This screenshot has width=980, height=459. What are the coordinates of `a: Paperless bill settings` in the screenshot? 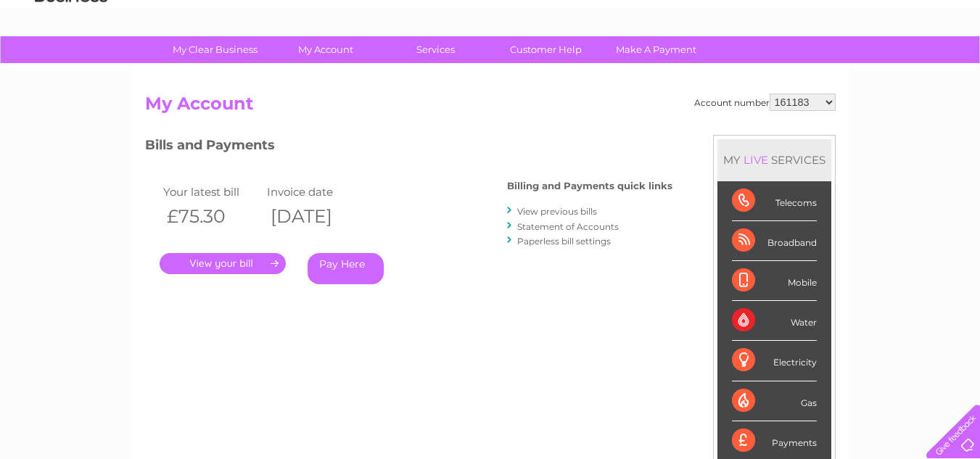 It's located at (563, 241).